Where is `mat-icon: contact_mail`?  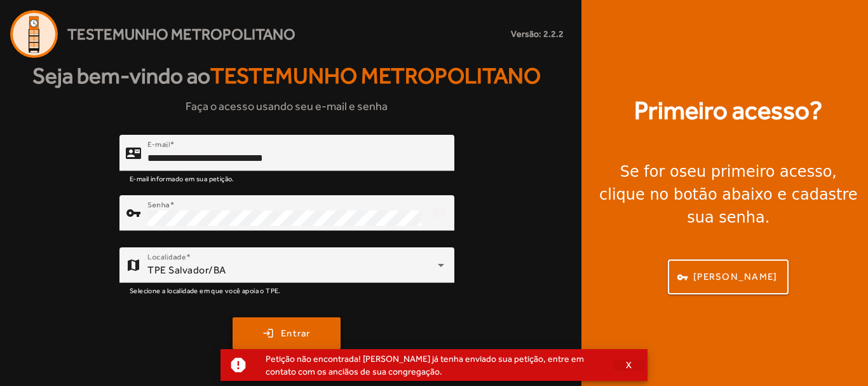
mat-icon: contact_mail is located at coordinates (134, 153).